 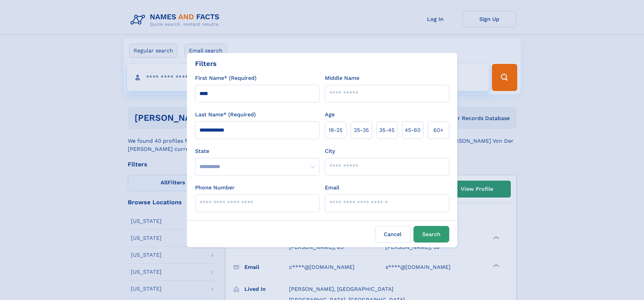 What do you see at coordinates (226, 115) in the screenshot?
I see `label: Last Name* (Required)` at bounding box center [226, 115].